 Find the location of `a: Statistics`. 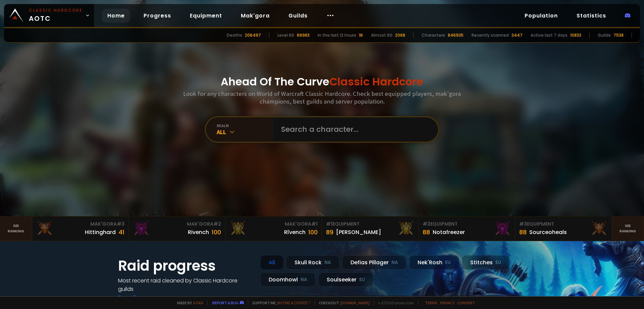

a: Statistics is located at coordinates (592, 16).